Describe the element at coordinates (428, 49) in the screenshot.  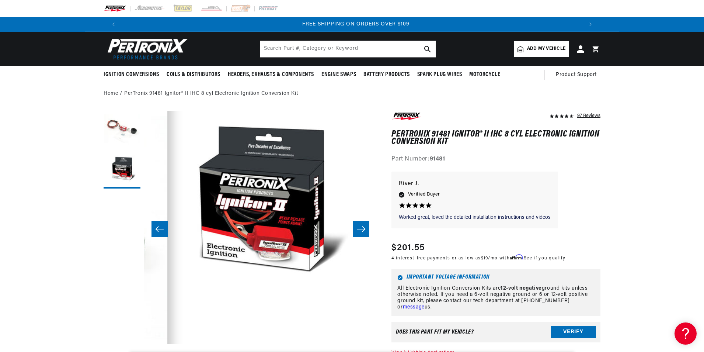
I see `button: search button` at that location.